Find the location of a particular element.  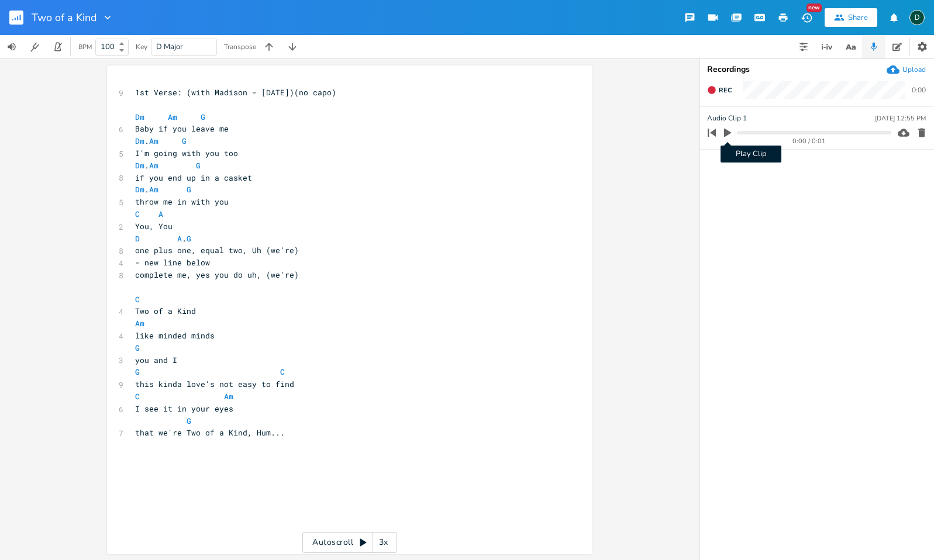

div: 3x is located at coordinates (383, 543).